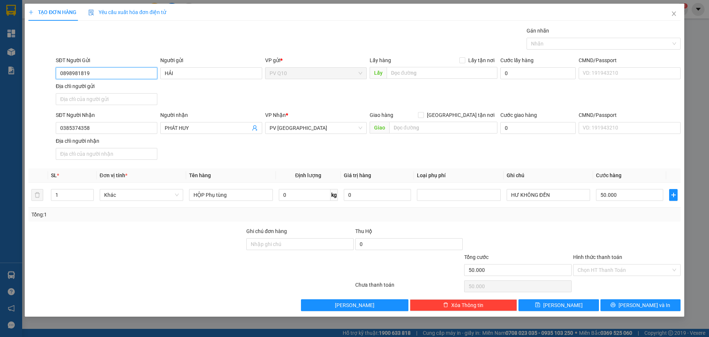  What do you see at coordinates (481, 60) in the screenshot?
I see `span: Lấy tận nơi` at bounding box center [481, 60].